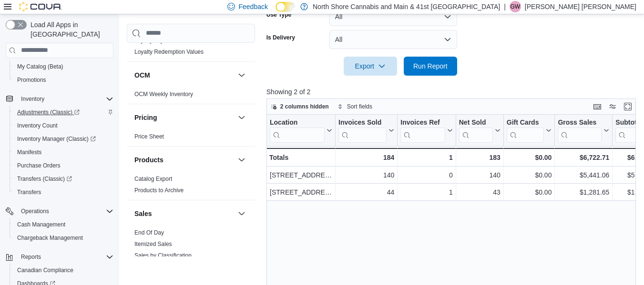  I want to click on span: Sales by Classification, so click(163, 256).